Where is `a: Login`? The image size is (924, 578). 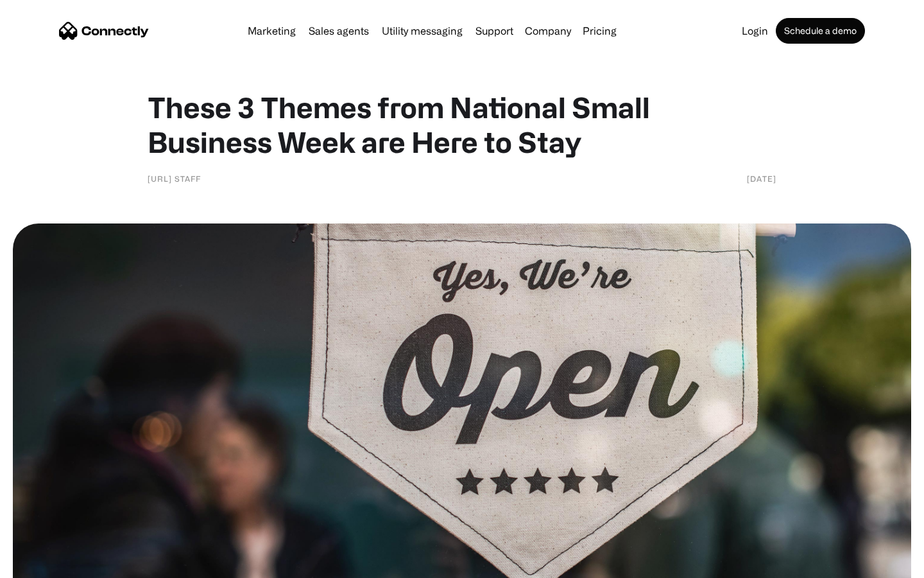 a: Login is located at coordinates (754, 31).